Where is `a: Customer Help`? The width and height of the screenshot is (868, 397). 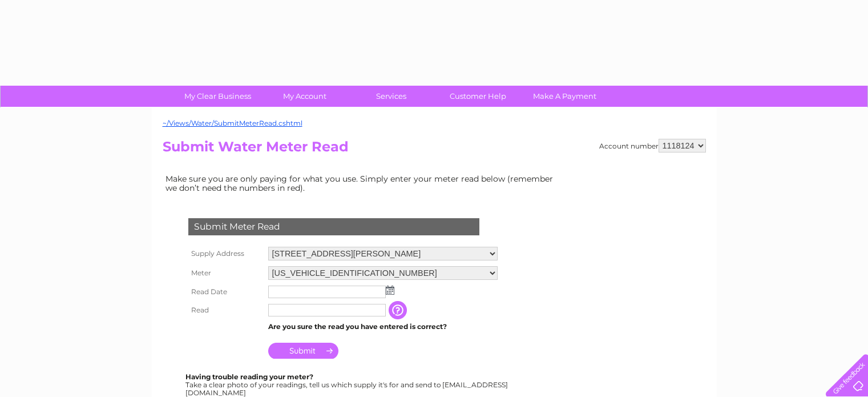 a: Customer Help is located at coordinates (478, 96).